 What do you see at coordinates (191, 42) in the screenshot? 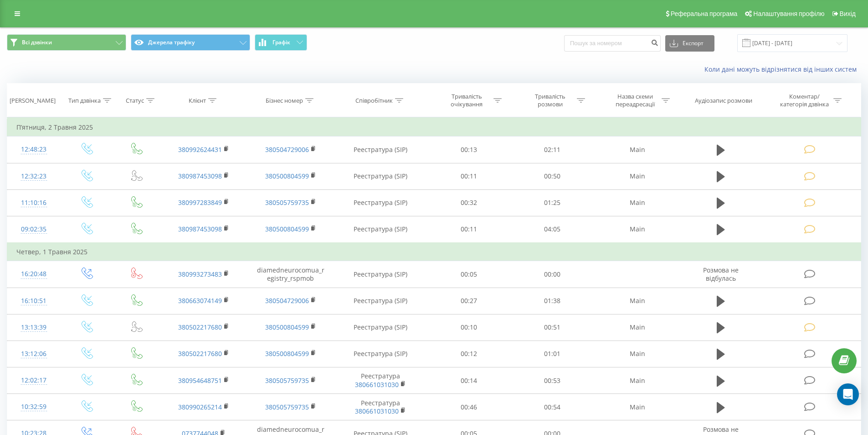
I see `button: Джерела трафіку` at bounding box center [191, 42].